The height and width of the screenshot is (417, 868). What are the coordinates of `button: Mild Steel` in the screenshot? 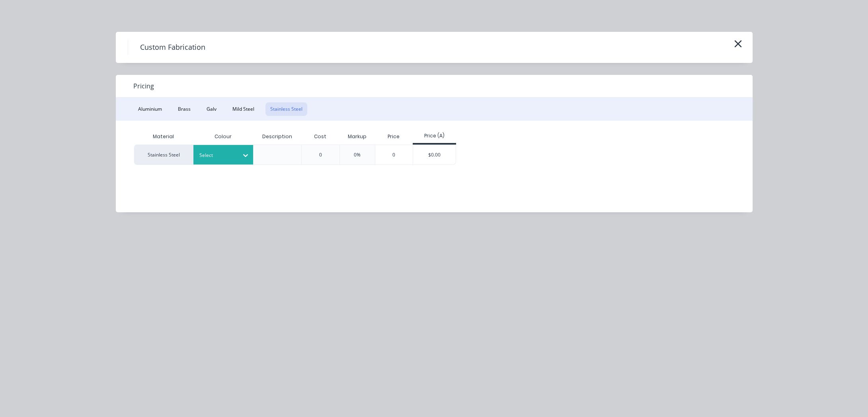 It's located at (243, 109).